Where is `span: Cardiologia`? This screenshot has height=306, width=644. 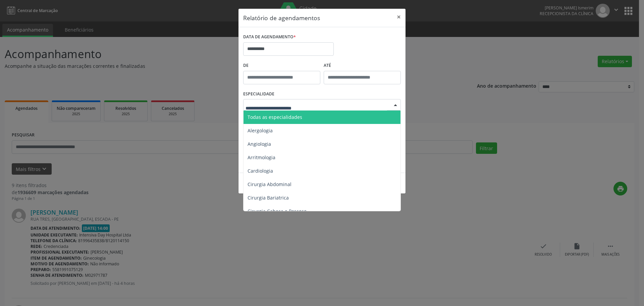 span: Cardiologia is located at coordinates (260, 170).